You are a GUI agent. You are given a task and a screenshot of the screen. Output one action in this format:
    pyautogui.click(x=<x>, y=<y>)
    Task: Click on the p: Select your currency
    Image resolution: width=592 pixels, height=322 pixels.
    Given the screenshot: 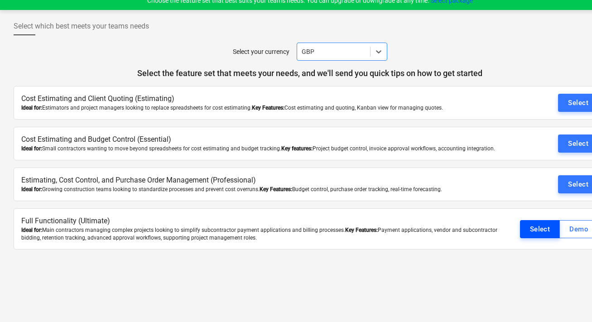 What is the action you would take?
    pyautogui.click(x=261, y=52)
    